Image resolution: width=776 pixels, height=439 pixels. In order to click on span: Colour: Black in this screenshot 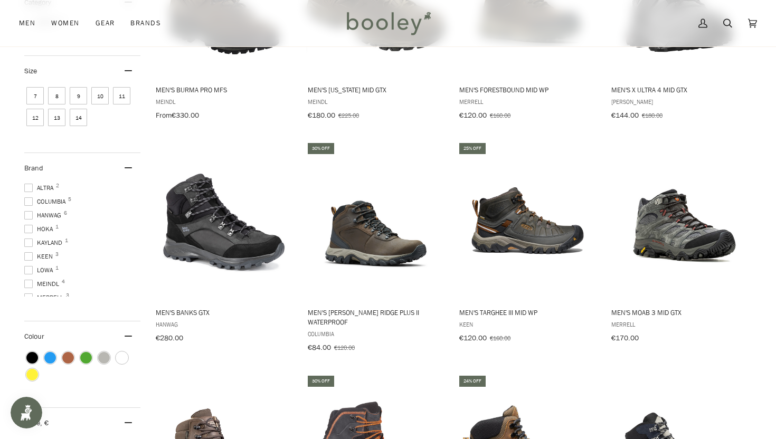, I will do `click(32, 358)`.